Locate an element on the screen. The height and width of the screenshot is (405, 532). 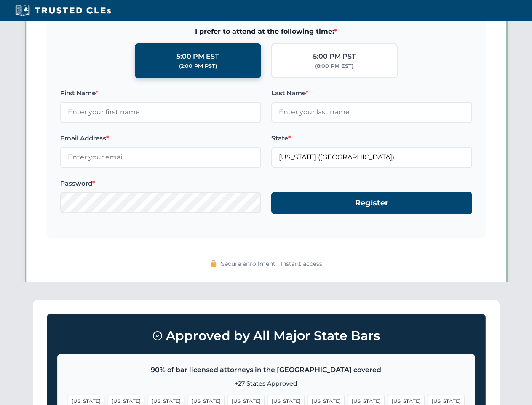
input: Florida (FL) is located at coordinates (372, 157).